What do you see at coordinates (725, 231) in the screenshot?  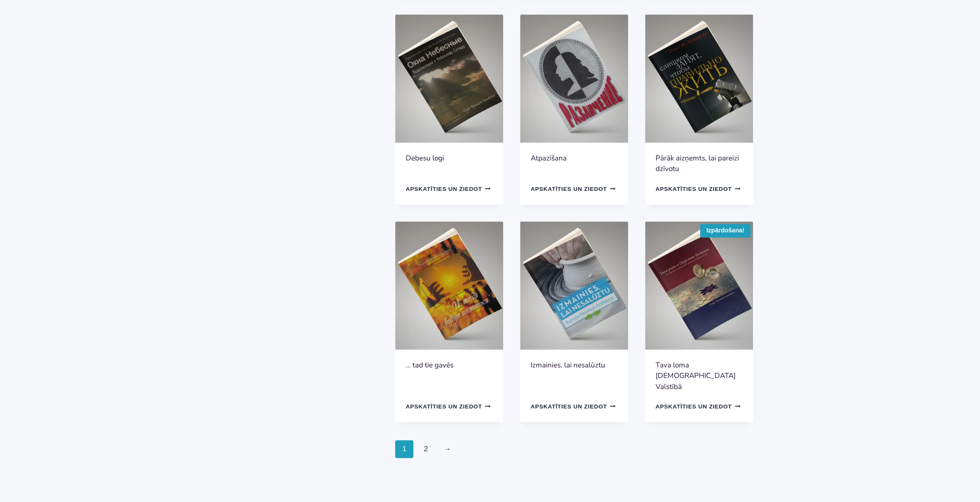 I see `span: Izpārdošana!` at bounding box center [725, 231].